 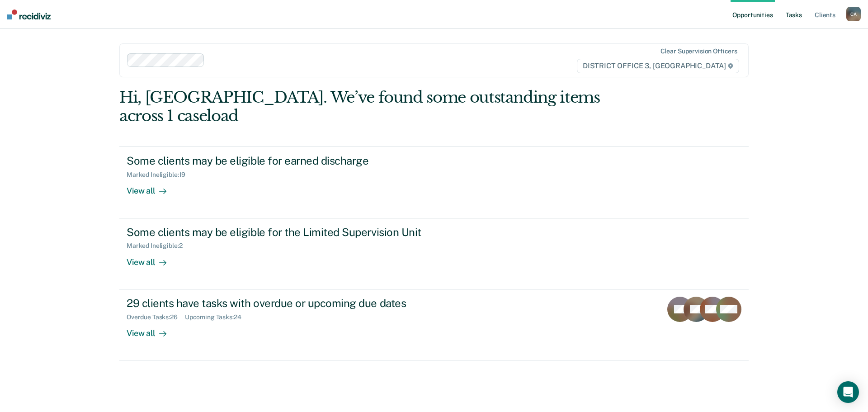 What do you see at coordinates (853, 14) in the screenshot?
I see `button: CA` at bounding box center [853, 14].